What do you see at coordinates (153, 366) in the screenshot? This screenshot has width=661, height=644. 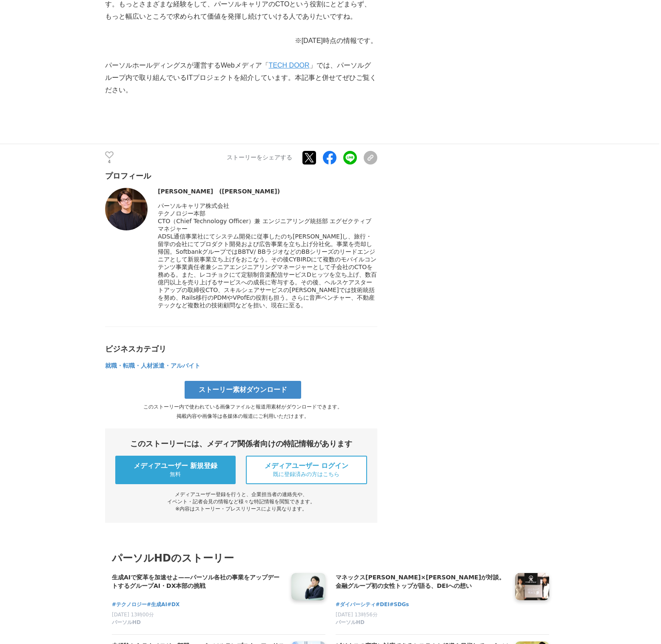 I see `a: 就職・転職・人材派遣・アルバイト` at bounding box center [153, 366].